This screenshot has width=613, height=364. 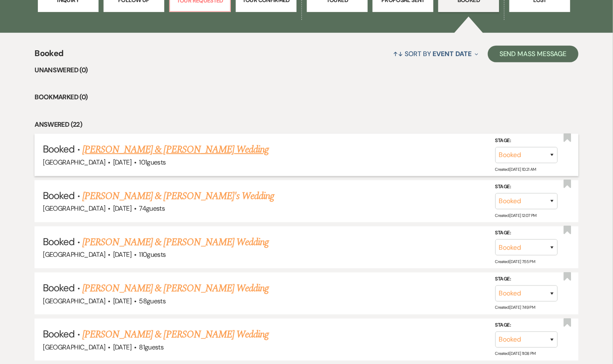 What do you see at coordinates (152, 162) in the screenshot?
I see `span: 101 guests` at bounding box center [152, 162].